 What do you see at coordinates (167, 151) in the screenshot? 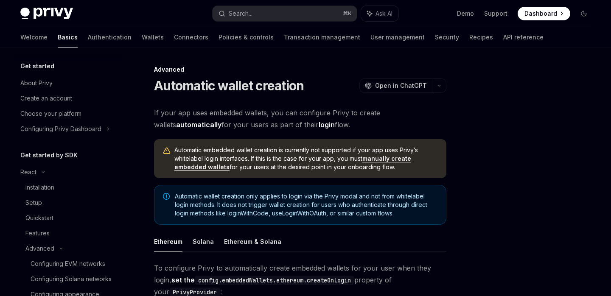
I see `svg: Warning` at bounding box center [167, 151].